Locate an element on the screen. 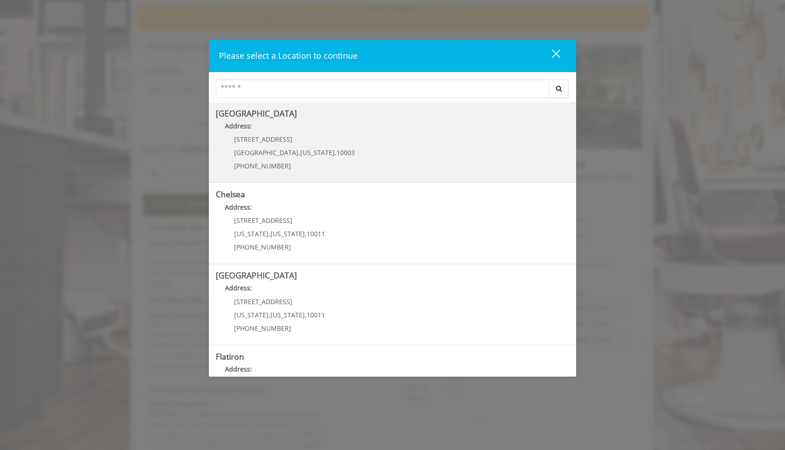 Image resolution: width=785 pixels, height=450 pixels. span: 10003 is located at coordinates (346, 152).